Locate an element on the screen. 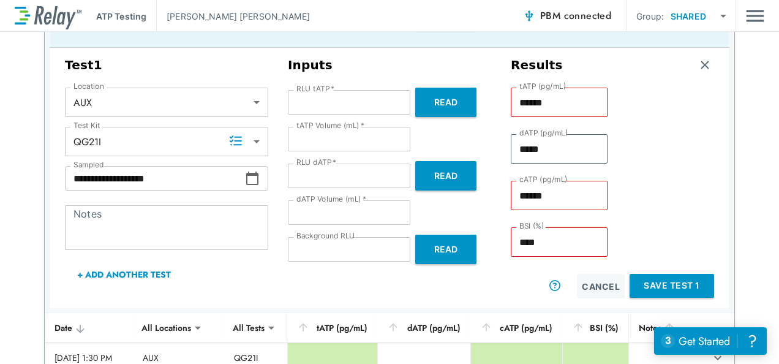 This screenshot has width=779, height=364. div: All Tests is located at coordinates (249, 328).